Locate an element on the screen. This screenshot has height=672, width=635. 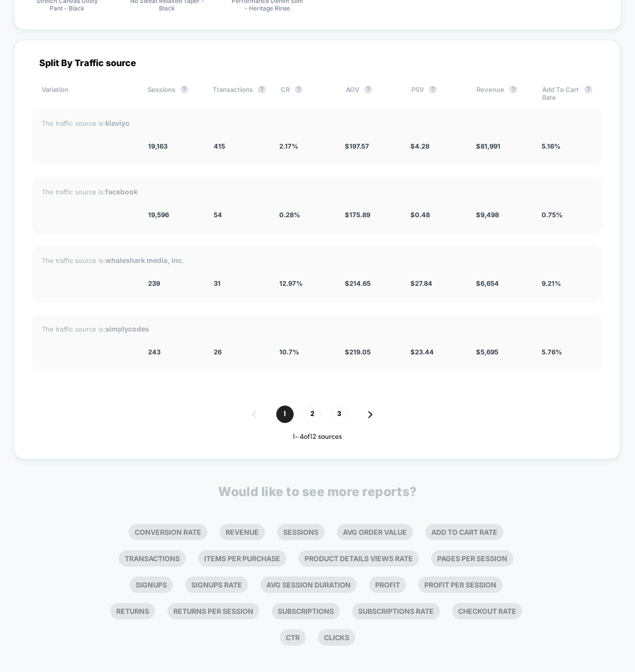
li: Avg Session Duration is located at coordinates (308, 584).